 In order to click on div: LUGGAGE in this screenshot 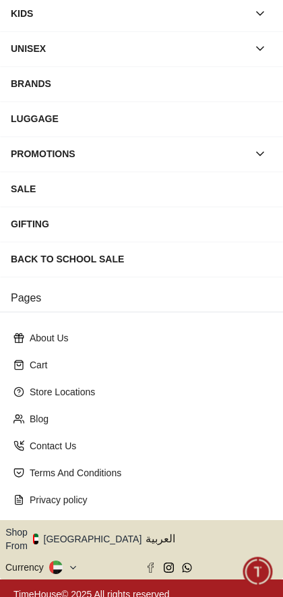, I will do `click(142, 119)`.